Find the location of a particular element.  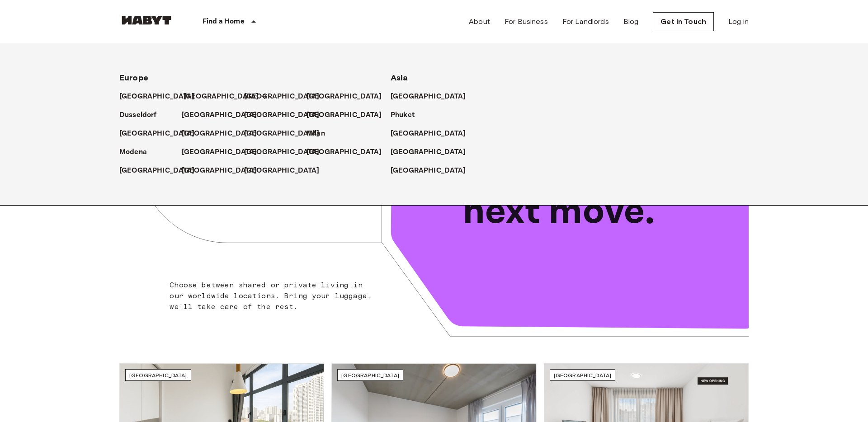

p: Phuket is located at coordinates (402, 115).